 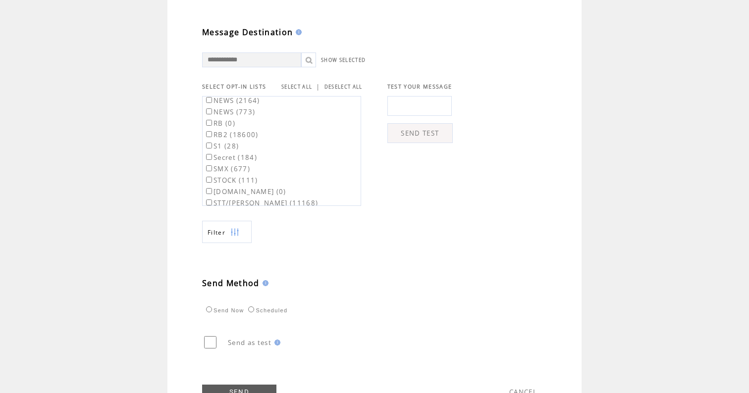 I want to click on input: S1 (28), so click(x=209, y=146).